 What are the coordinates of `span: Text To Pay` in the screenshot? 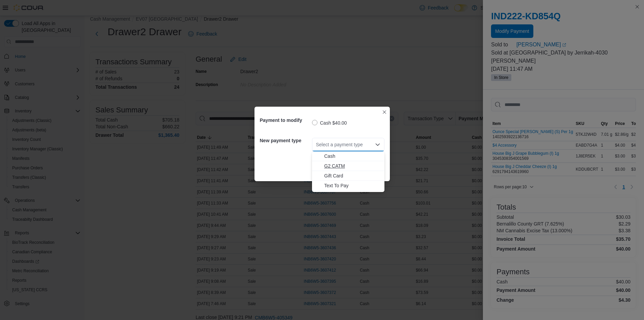 It's located at (352, 185).